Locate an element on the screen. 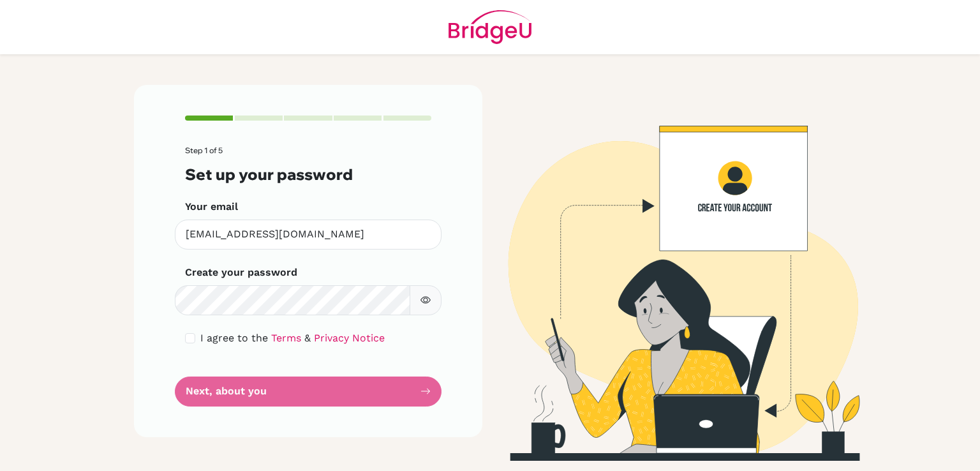 The width and height of the screenshot is (980, 471). span: I agree to the is located at coordinates (234, 338).